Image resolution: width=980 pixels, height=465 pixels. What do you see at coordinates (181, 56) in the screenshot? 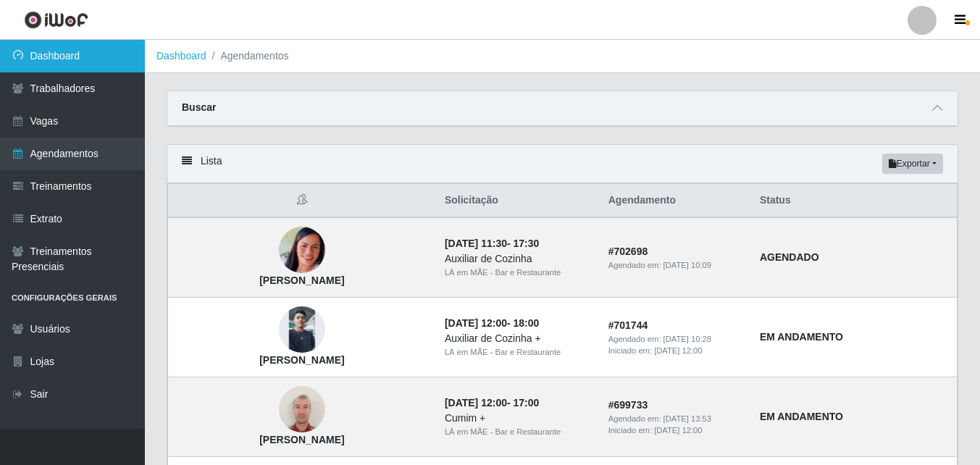
I see `a: Dashboard` at bounding box center [181, 56].